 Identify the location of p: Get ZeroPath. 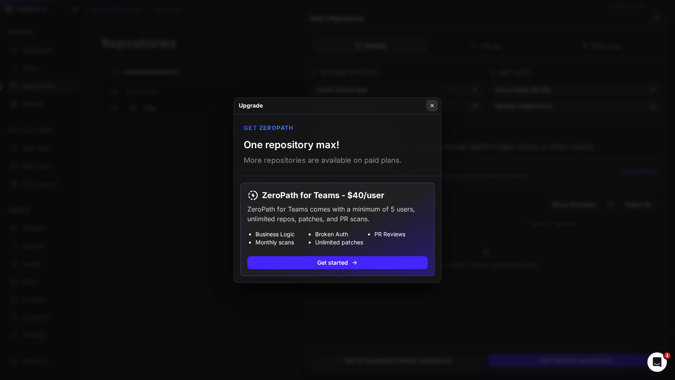
(268, 128).